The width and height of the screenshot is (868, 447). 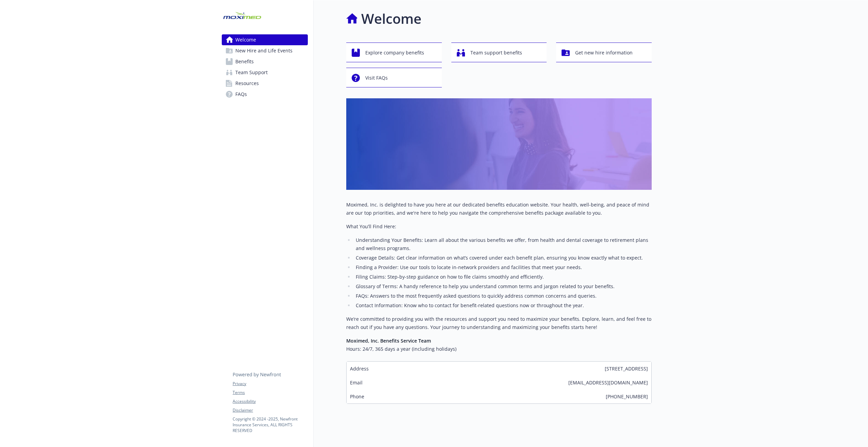 What do you see at coordinates (245, 40) in the screenshot?
I see `span: Welcome` at bounding box center [245, 40].